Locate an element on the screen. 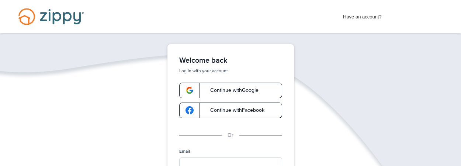  h1: Welcome back is located at coordinates (230, 60).